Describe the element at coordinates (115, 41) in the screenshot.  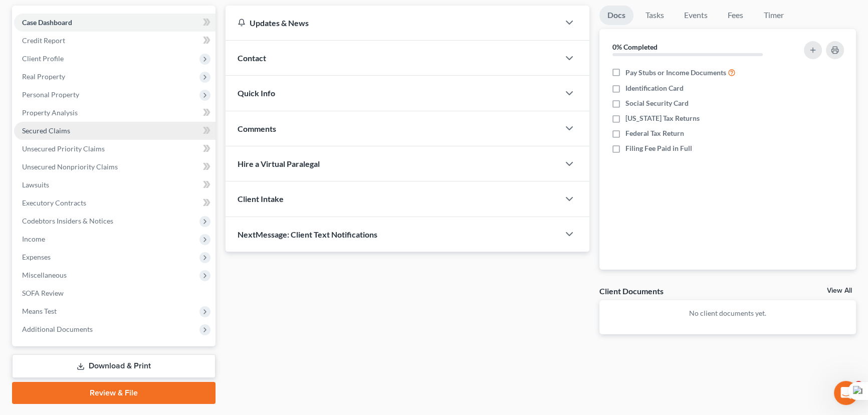
I see `a: Credit Report` at that location.